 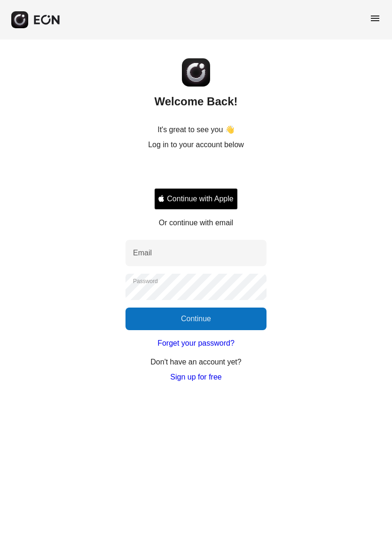 I want to click on p: It's great to see you 👋, so click(x=196, y=130).